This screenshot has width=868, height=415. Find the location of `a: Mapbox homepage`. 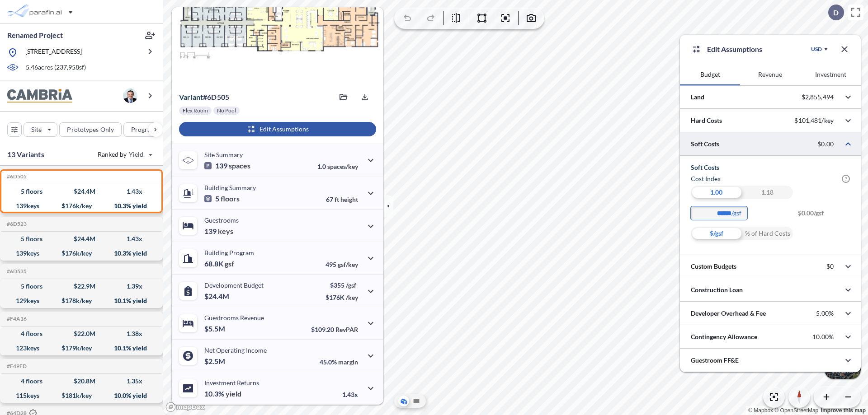

a: Mapbox homepage is located at coordinates (185, 407).